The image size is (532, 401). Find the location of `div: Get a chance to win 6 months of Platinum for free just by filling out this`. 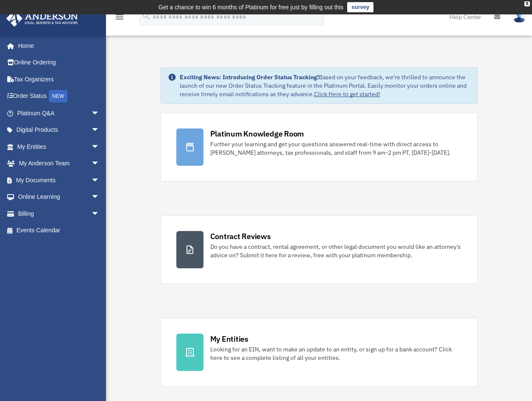

div: Get a chance to win 6 months of Platinum for free just by filling out this is located at coordinates (251, 7).